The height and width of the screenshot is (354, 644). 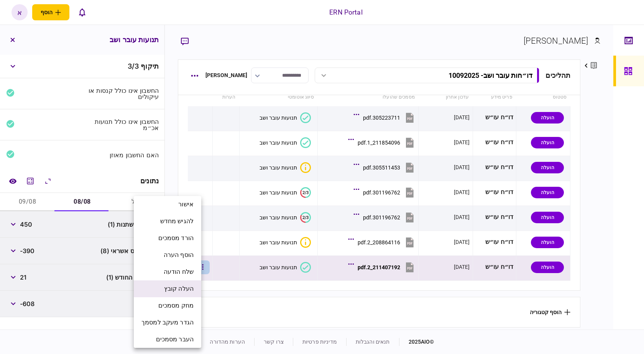 I want to click on span: העלה קובץ, so click(x=179, y=289).